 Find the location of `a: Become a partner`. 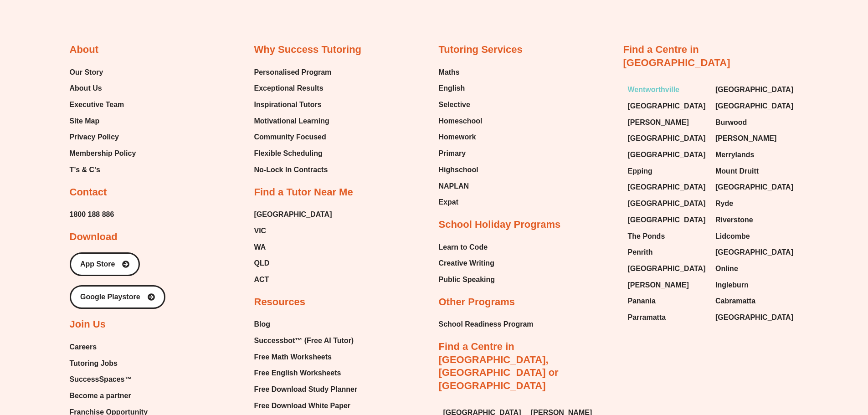

a: Become a partner is located at coordinates (109, 396).